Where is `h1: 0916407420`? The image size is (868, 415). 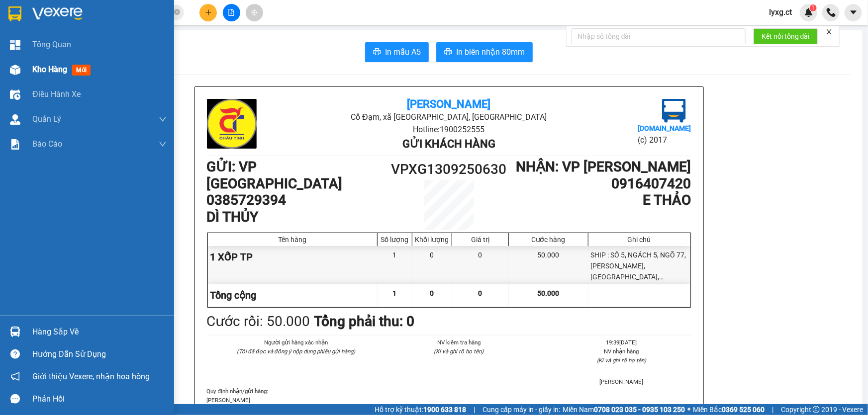
h1: 0916407420 is located at coordinates (600, 184).